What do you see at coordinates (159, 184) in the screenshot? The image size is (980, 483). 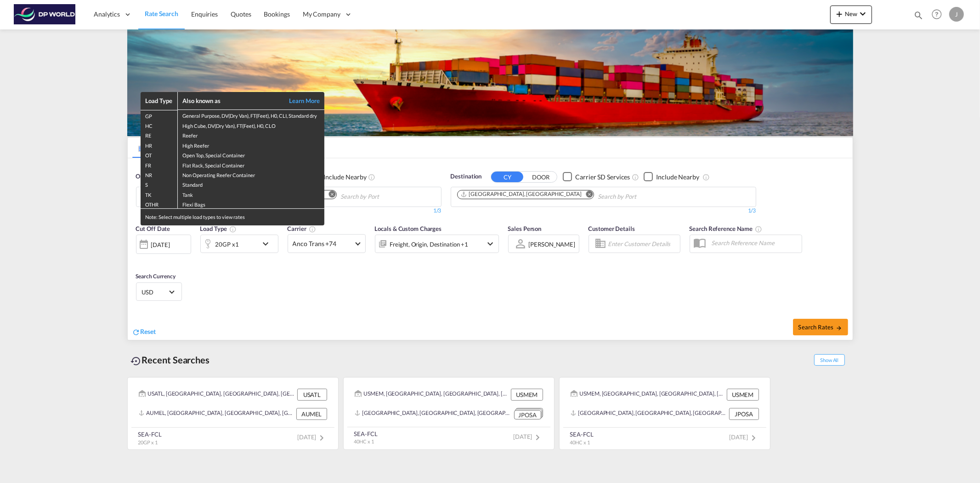 I see `td: S` at bounding box center [159, 184].